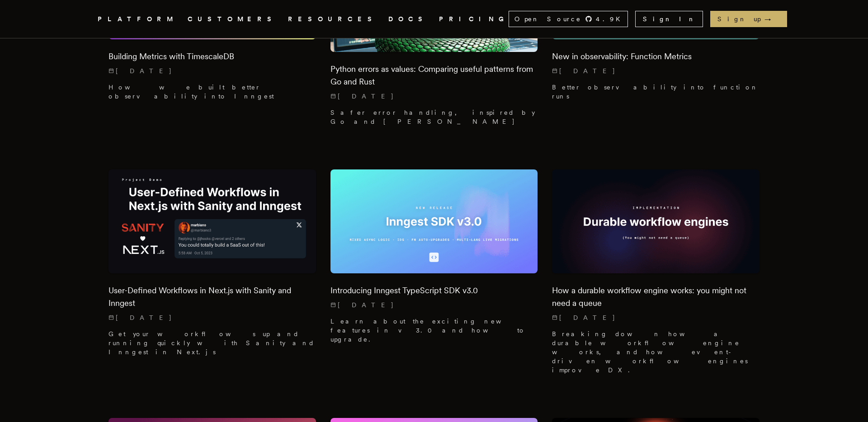  Describe the element at coordinates (434, 221) in the screenshot. I see `img: Featured image for Introducing Inngest TypeScript SDK v3.0 blog post` at that location.